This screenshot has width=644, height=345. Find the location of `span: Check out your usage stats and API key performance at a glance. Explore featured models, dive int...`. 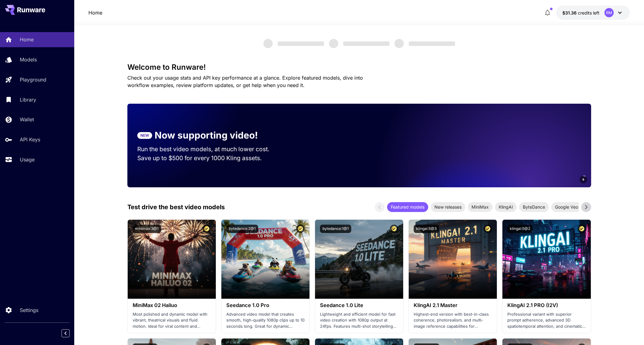

span: Check out your usage stats and API key performance at a glance. Explore featured models, dive int... is located at coordinates (245, 82).